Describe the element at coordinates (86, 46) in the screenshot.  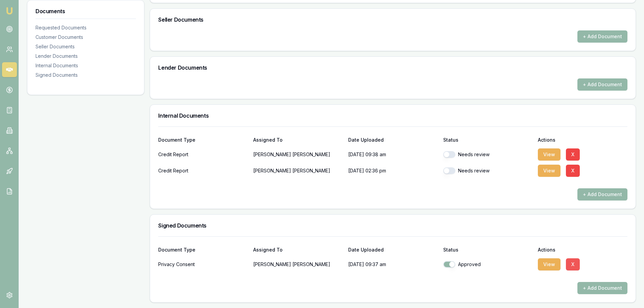
I see `div: Seller Documents` at that location.